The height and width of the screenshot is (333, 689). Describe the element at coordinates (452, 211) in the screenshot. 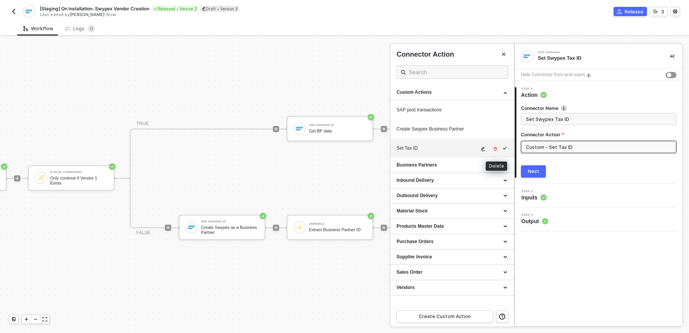

I see `div: Material Stock` at that location.